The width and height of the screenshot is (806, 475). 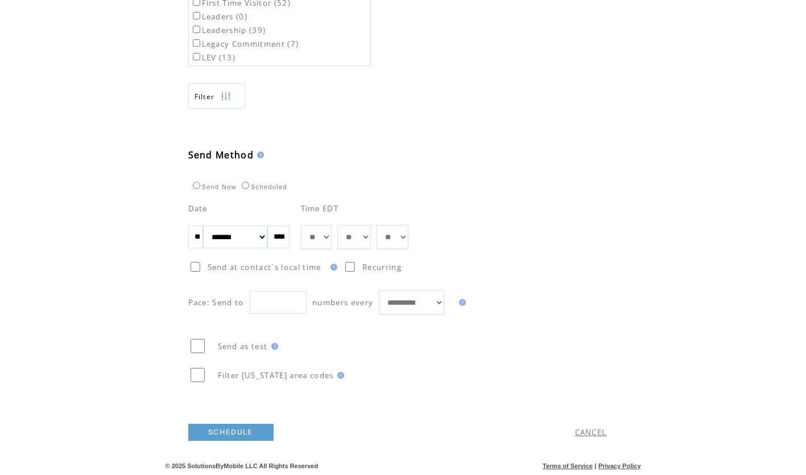 I want to click on input: Leadership (39), so click(x=196, y=29).